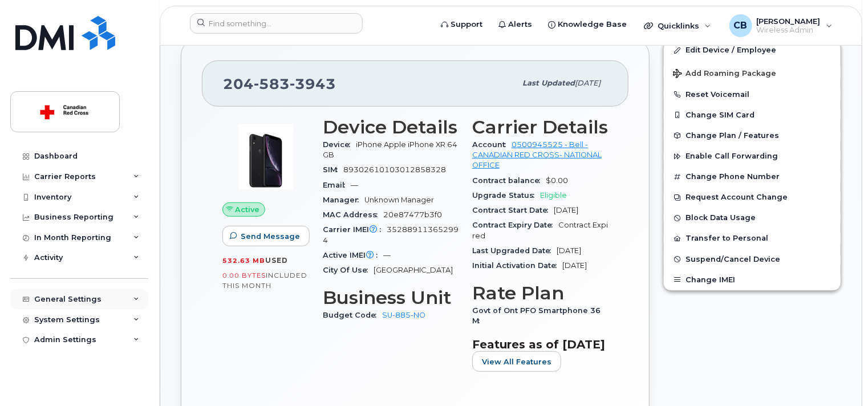 The height and width of the screenshot is (406, 868). What do you see at coordinates (509, 180) in the screenshot?
I see `span: Contract balance` at bounding box center [509, 180].